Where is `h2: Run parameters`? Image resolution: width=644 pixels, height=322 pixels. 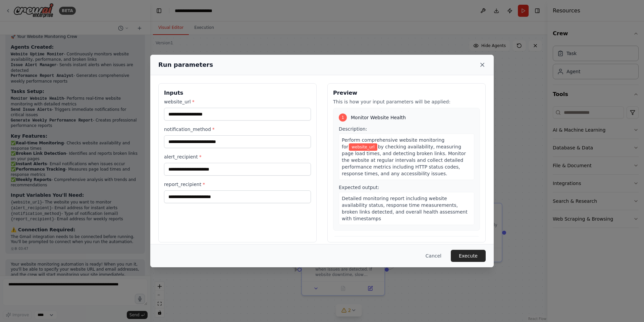
h2: Run parameters is located at coordinates (185, 65).